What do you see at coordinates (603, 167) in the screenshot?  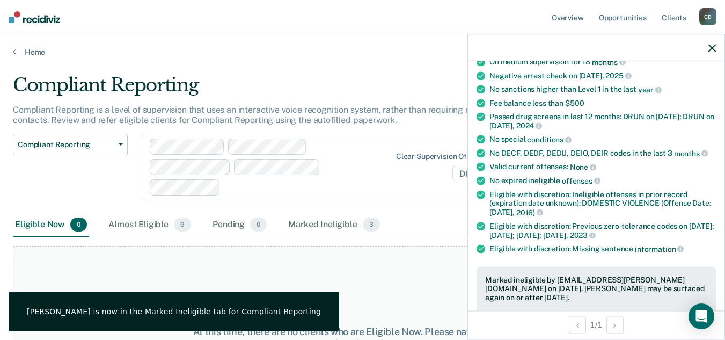 I see `div: Valid current offenses:` at bounding box center [603, 167].